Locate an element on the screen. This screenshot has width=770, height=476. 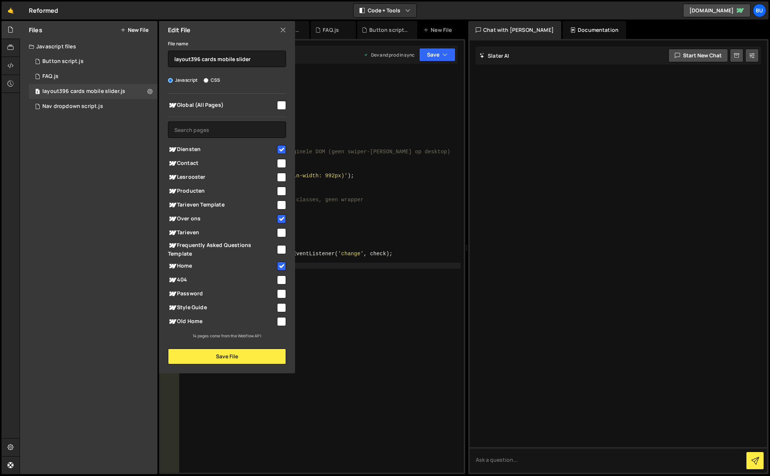
a: Bu is located at coordinates (759, 10).